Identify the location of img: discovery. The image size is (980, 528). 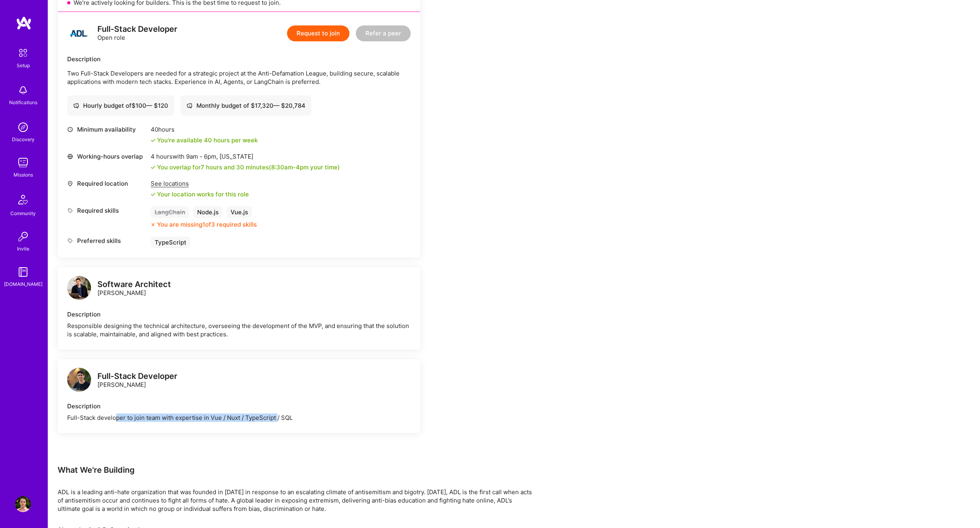
(23, 127).